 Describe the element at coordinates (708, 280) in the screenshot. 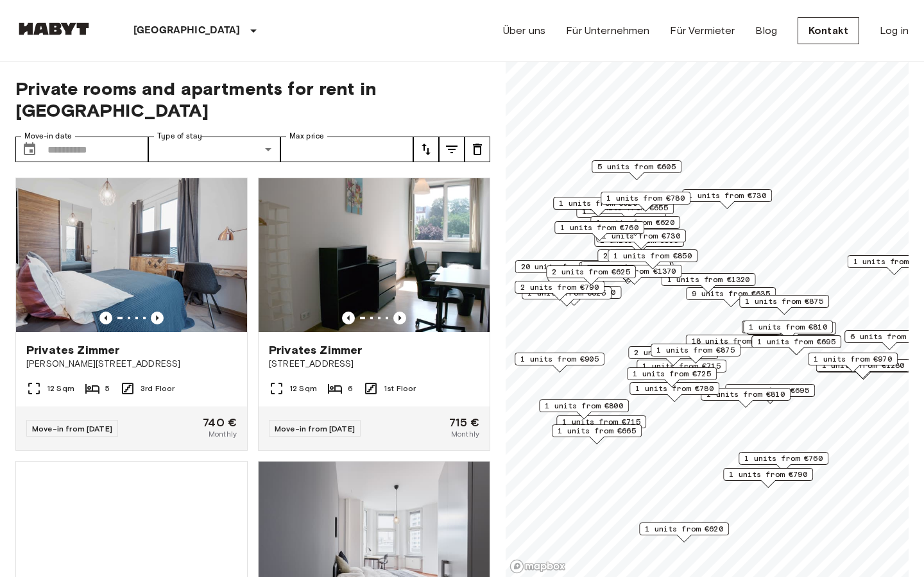

I see `span: 1 units from €1320` at that location.